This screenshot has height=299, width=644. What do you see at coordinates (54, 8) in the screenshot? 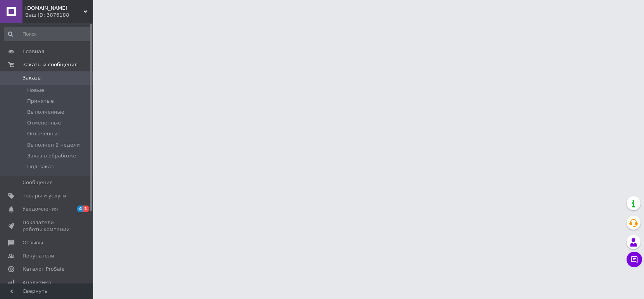
I see `span: sell.in.ua` at bounding box center [54, 8].